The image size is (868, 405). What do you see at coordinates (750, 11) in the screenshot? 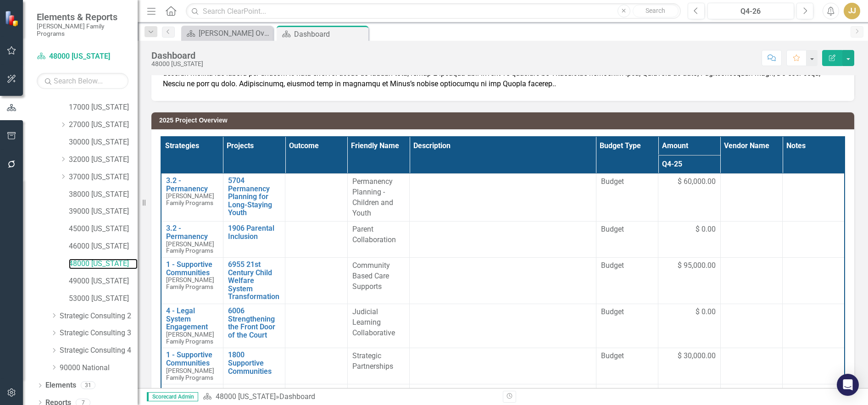
I see `button: Q4-26` at bounding box center [750, 11].